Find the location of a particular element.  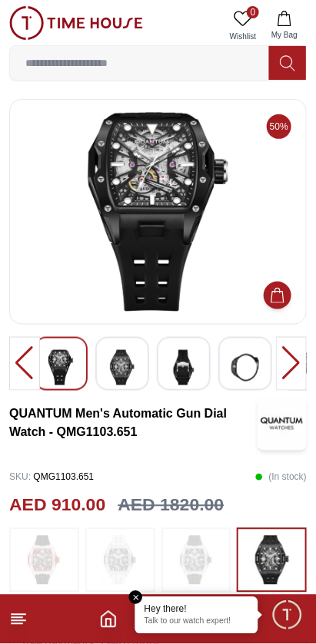

span: Wishlist is located at coordinates (243, 36).